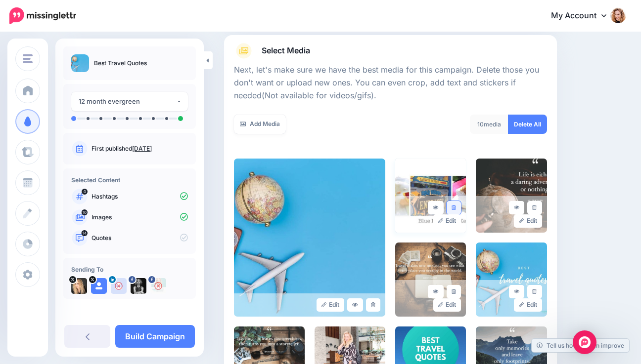 This screenshot has width=641, height=364. I want to click on a: Tell us how we can improve, so click(580, 345).